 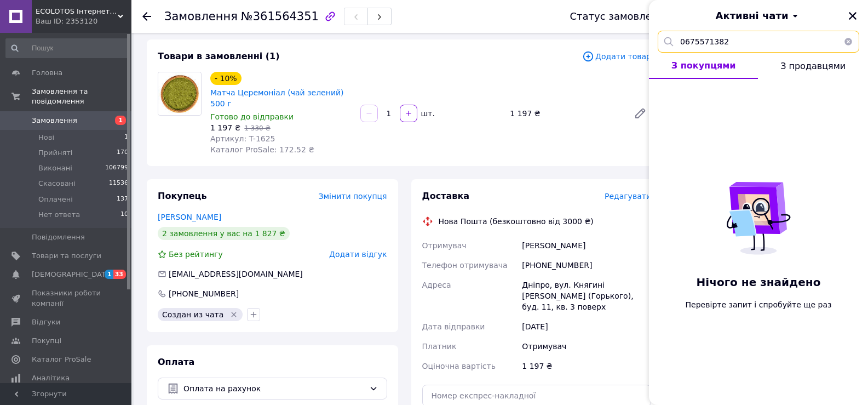 What do you see at coordinates (439, 346) in the screenshot?
I see `span: Платник` at bounding box center [439, 346].